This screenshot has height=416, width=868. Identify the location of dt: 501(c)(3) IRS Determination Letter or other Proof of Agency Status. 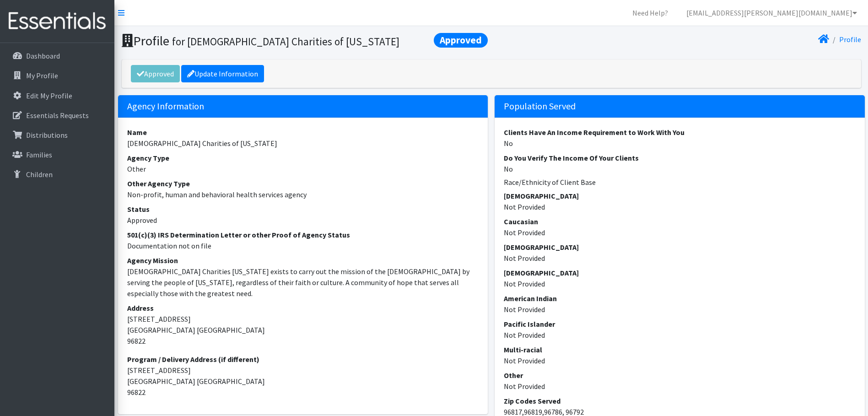
(303, 235).